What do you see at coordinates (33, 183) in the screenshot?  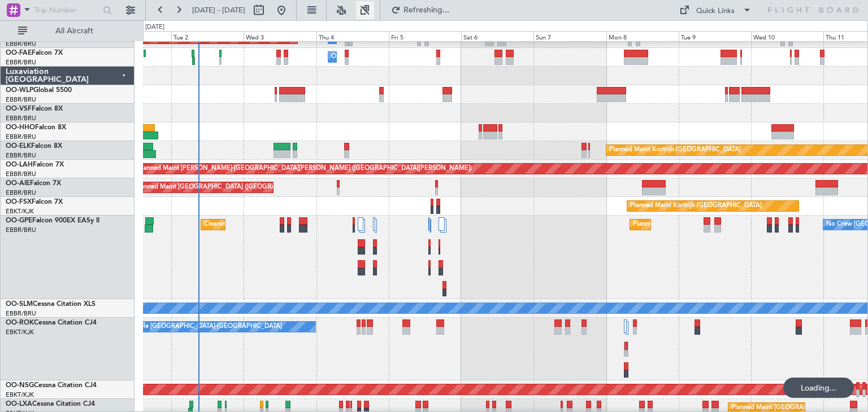 I see `a: OO-AIEFalcon 7X` at bounding box center [33, 183].